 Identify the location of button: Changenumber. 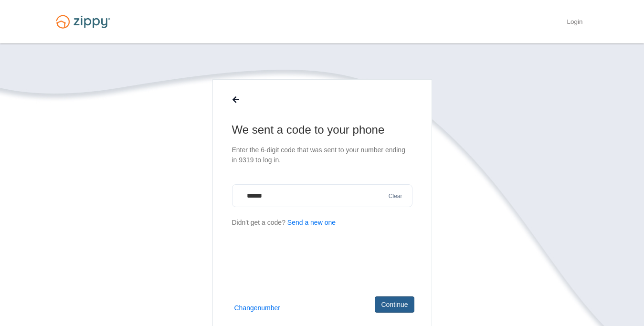
(257, 307).